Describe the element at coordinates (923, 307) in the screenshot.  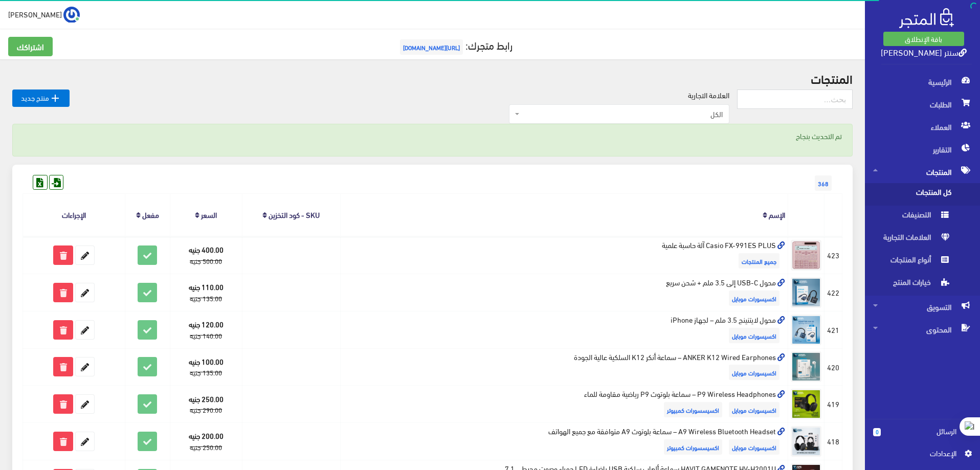
I see `span: التسويق` at that location.